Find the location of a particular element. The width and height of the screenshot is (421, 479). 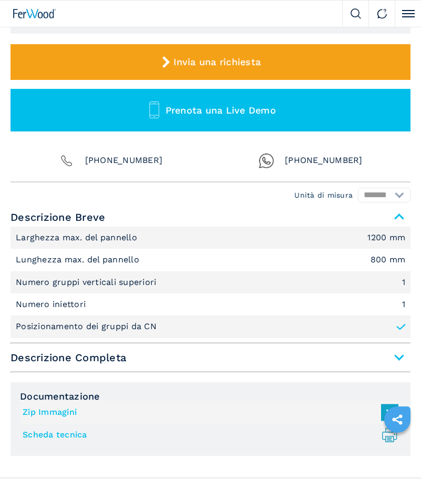

span: Descrizione Completa is located at coordinates (210, 357).